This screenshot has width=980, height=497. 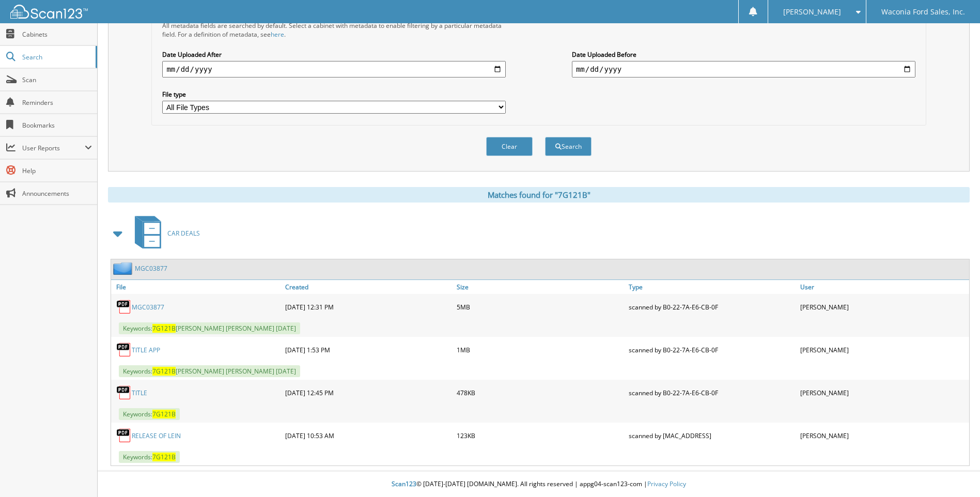 What do you see at coordinates (667, 484) in the screenshot?
I see `a: Privacy Policy` at bounding box center [667, 484].